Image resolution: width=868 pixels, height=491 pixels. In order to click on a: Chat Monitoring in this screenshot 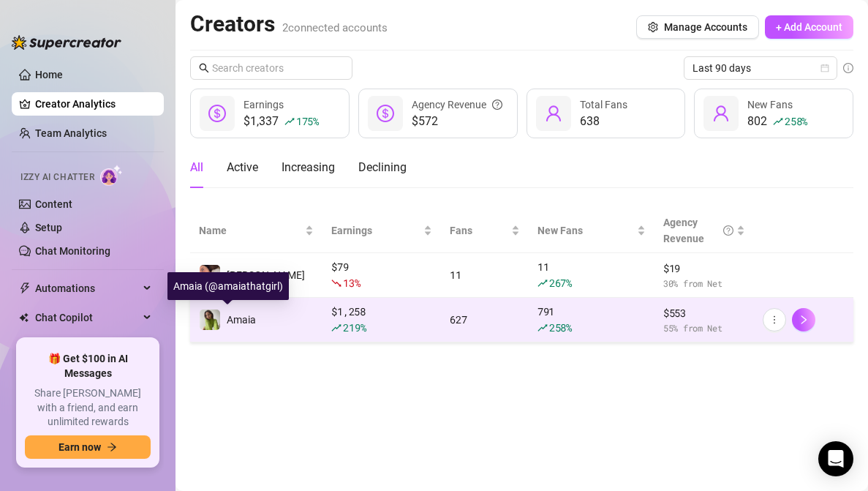, I will do `click(73, 251)`.